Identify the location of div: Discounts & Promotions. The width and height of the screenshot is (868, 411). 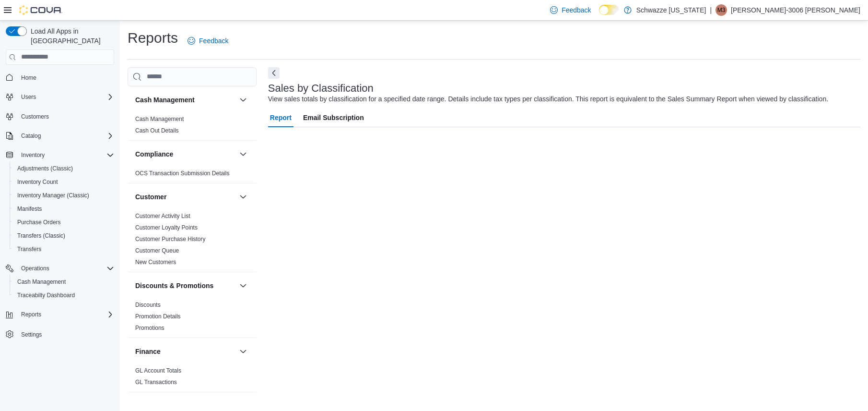
(192, 319).